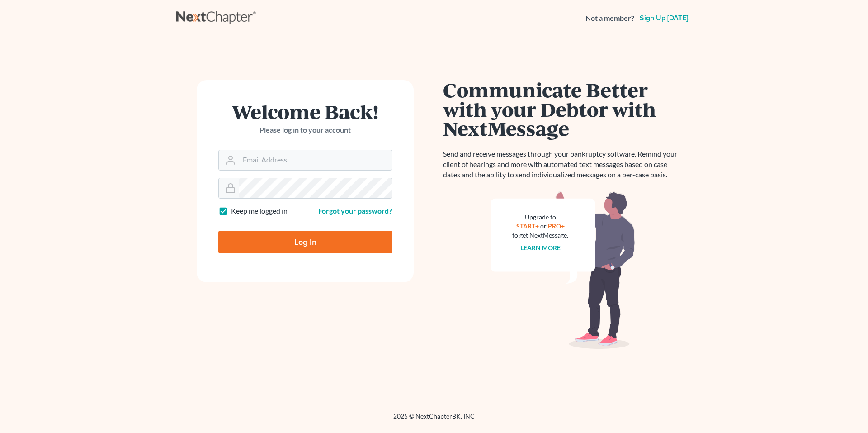 This screenshot has width=868, height=433. What do you see at coordinates (434, 419) in the screenshot?
I see `div: 2025 © NextChapterBK, INC` at bounding box center [434, 419].